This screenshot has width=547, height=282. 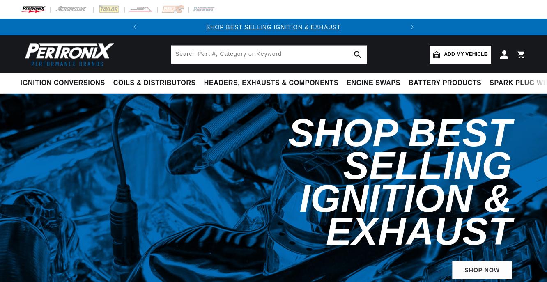 I want to click on img: Pertronix, so click(x=68, y=54).